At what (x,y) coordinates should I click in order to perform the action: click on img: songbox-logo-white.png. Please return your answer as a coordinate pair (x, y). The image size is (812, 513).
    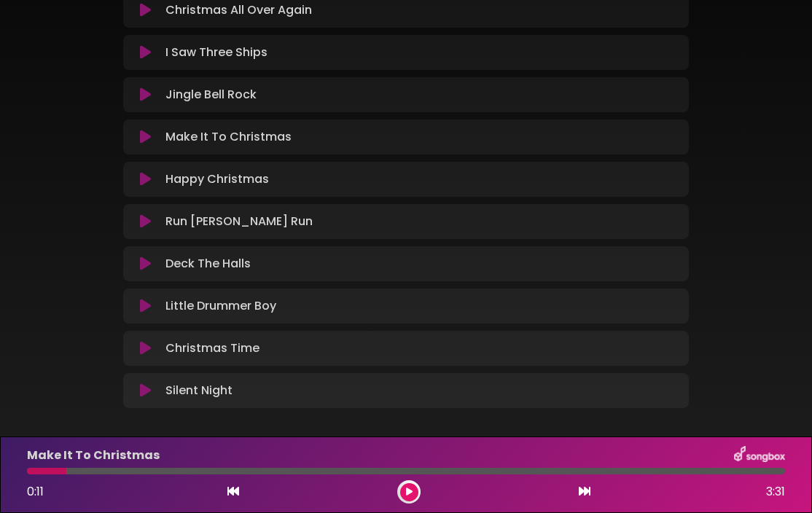
    Looking at the image, I should click on (759, 455).